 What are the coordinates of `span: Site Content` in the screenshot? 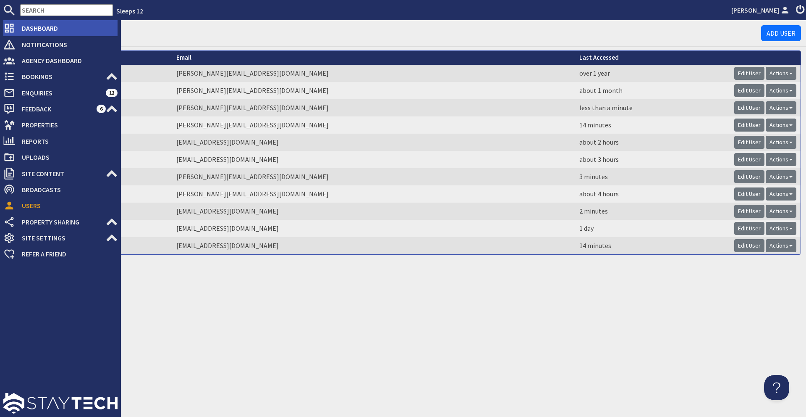 It's located at (60, 173).